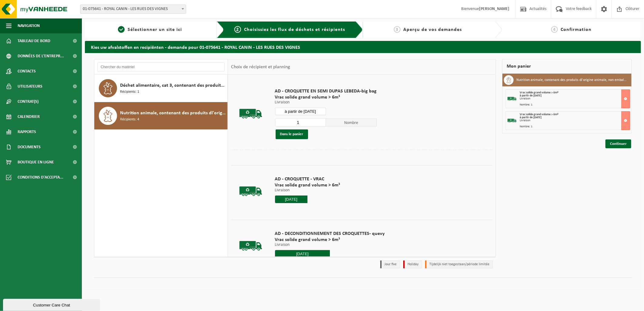 This screenshot has height=311, width=644. What do you see at coordinates (28, 102) in the screenshot?
I see `span: Contrat(s)` at bounding box center [28, 102].